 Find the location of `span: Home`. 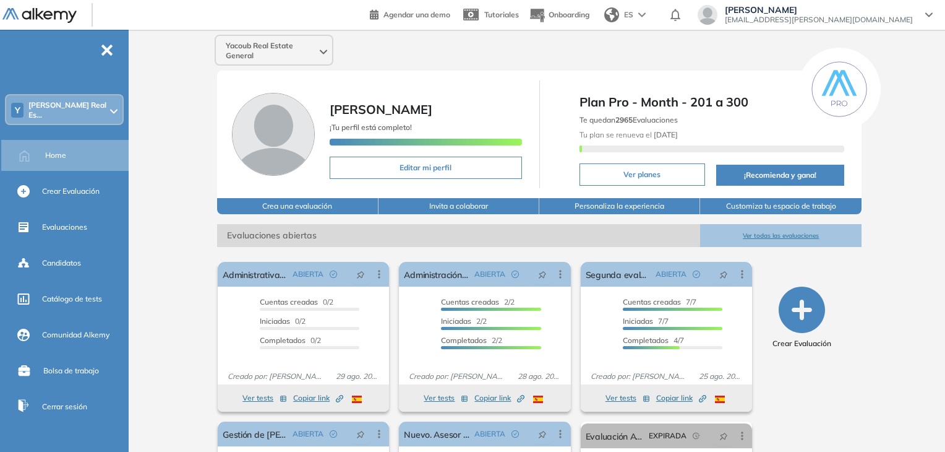

span: Home is located at coordinates (56, 155).